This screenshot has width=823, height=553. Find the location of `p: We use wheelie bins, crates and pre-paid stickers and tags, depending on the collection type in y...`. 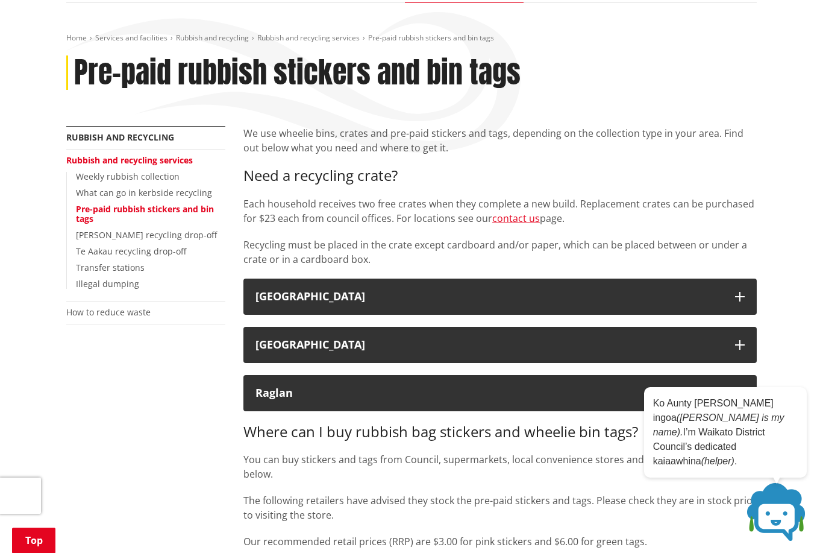

p: We use wheelie bins, crates and pre-paid stickers and tags, depending on the collection type in y... is located at coordinates (500, 140).